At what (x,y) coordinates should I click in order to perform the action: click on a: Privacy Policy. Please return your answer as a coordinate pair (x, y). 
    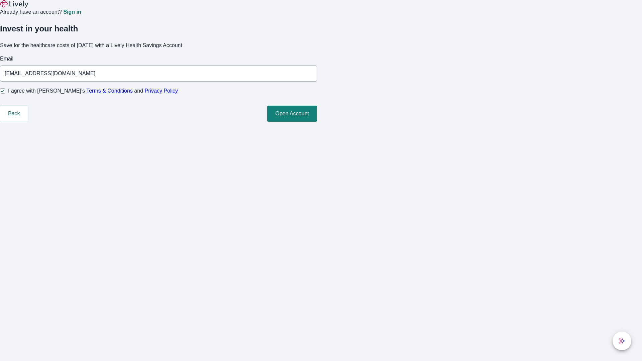
    Looking at the image, I should click on (162, 91).